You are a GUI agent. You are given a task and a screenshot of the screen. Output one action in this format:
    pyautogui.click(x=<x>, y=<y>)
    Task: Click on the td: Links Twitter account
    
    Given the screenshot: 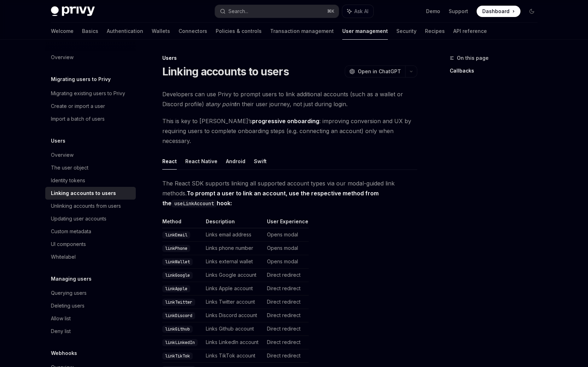 What is the action you would take?
    pyautogui.click(x=233, y=302)
    